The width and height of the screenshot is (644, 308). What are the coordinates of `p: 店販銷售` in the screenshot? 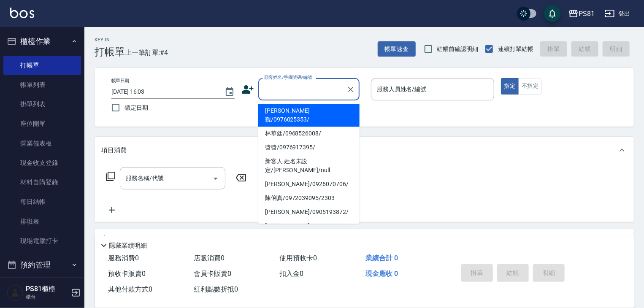 It's located at (114, 238).